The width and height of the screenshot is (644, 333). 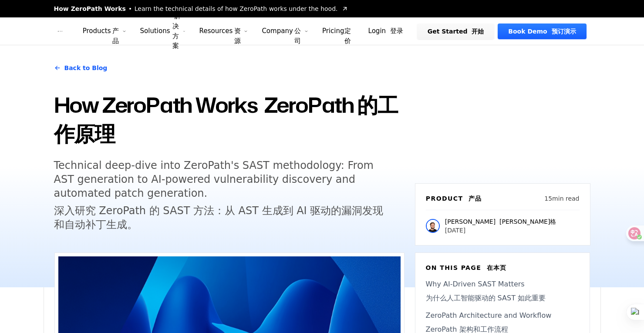 I want to click on a: Book Demo 预订演示, so click(x=542, y=31).